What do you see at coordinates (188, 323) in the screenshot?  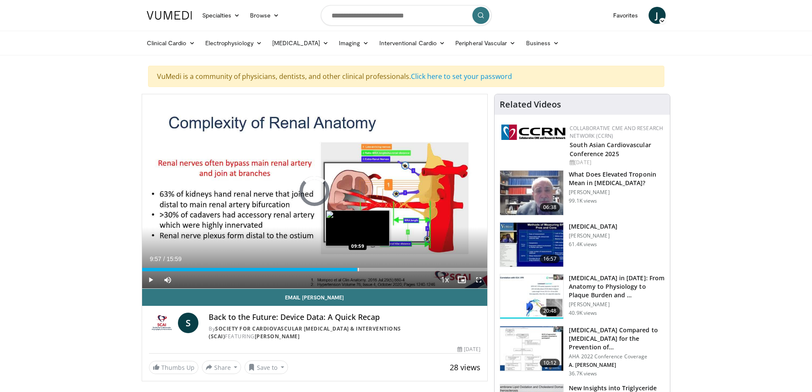 I see `span: S` at bounding box center [188, 323].